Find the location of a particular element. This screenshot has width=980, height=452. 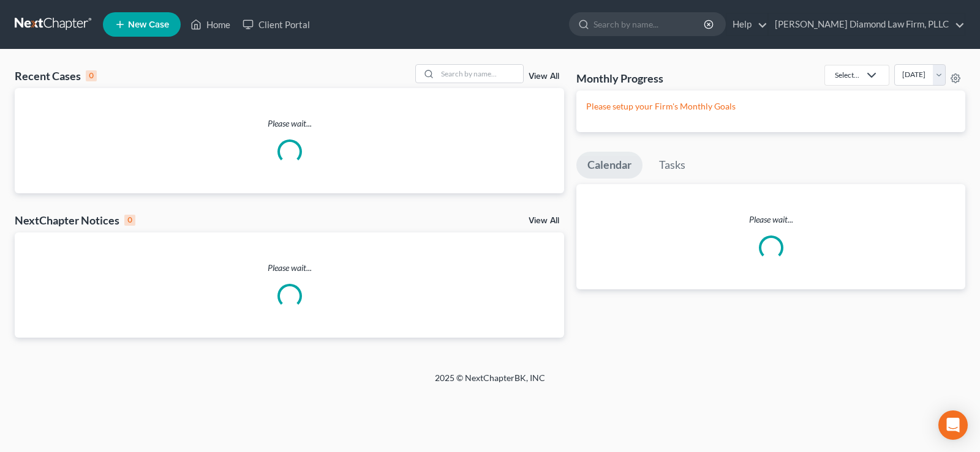

a: Home is located at coordinates (210, 25).